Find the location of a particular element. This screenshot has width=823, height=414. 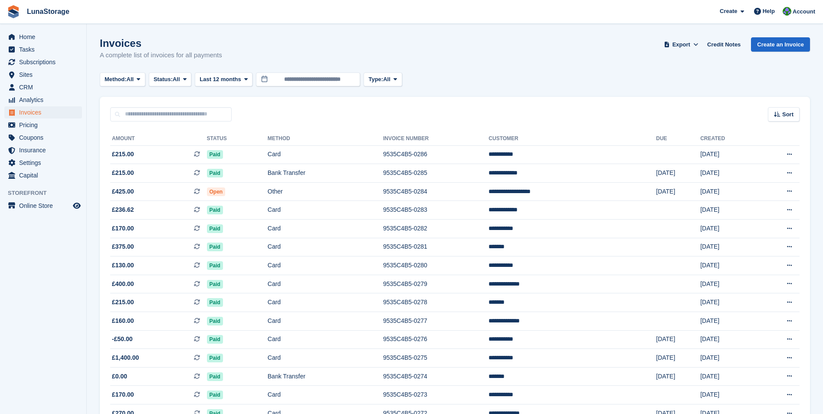

span: £425.00 is located at coordinates (123, 191).